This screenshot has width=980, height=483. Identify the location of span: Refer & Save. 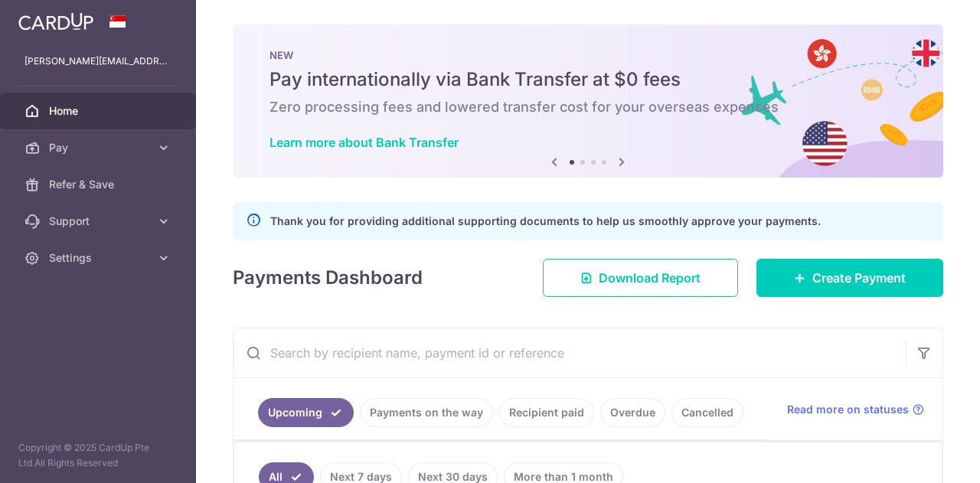
(100, 185).